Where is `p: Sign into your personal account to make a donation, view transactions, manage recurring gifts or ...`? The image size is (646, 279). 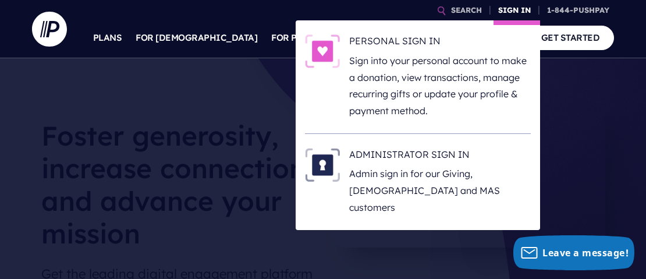
p: Sign into your personal account to make a donation, view transactions, manage recurring gifts or ... is located at coordinates (440, 86).